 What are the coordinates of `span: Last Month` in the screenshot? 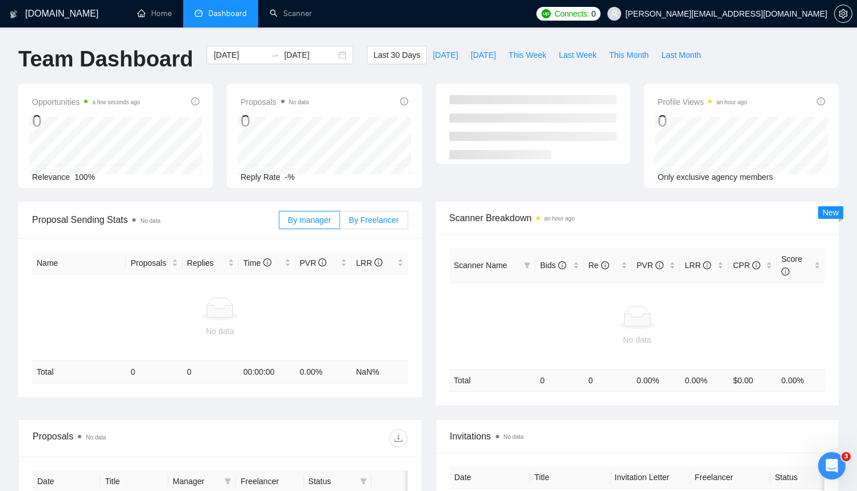 It's located at (681, 55).